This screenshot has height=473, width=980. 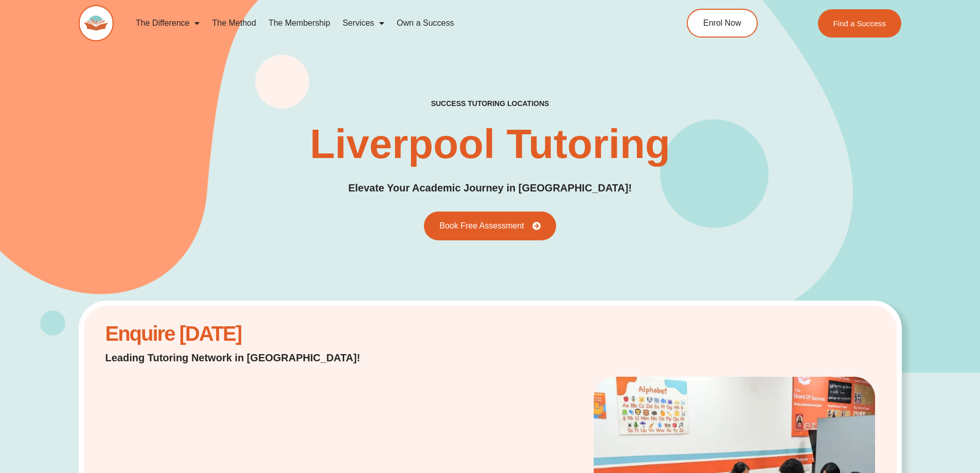 What do you see at coordinates (860, 24) in the screenshot?
I see `a: Find a Success` at bounding box center [860, 24].